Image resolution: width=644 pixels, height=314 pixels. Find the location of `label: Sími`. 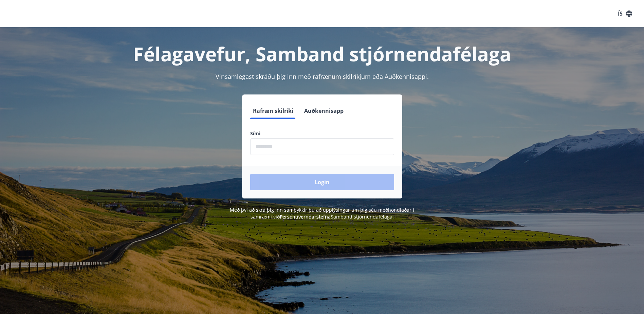

label: Sími is located at coordinates (322, 134).